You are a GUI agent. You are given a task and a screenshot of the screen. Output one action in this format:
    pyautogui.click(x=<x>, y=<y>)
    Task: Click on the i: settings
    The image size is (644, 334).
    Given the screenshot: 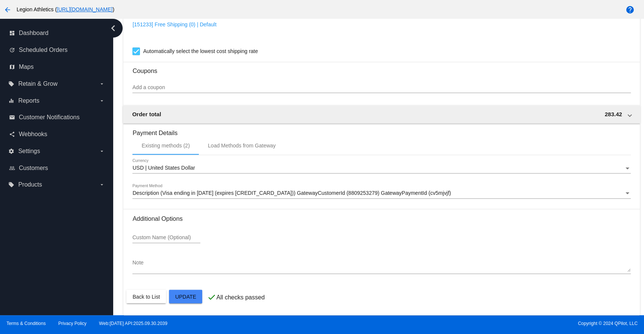 What is the action you would take?
    pyautogui.click(x=11, y=151)
    